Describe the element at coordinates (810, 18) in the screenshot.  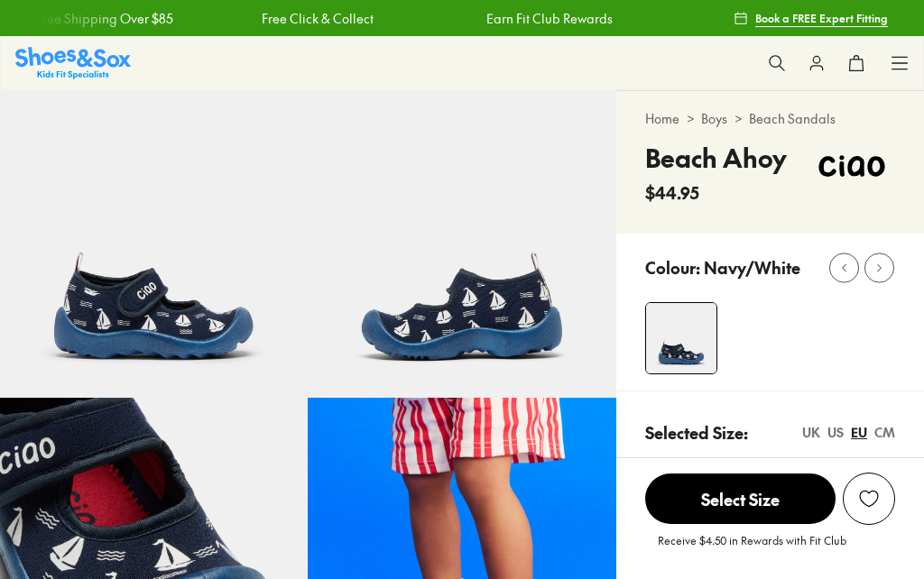
I see `a: Book a FREE Expert Fitting` at that location.